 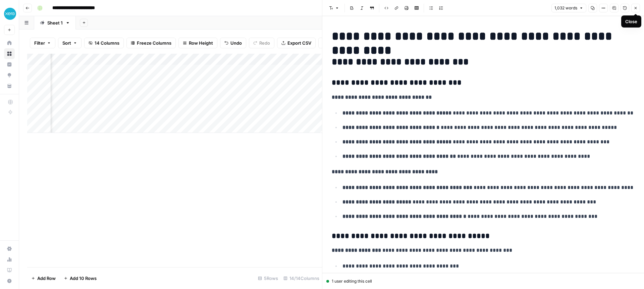 I want to click on div: 14/14 Columns, so click(x=301, y=278).